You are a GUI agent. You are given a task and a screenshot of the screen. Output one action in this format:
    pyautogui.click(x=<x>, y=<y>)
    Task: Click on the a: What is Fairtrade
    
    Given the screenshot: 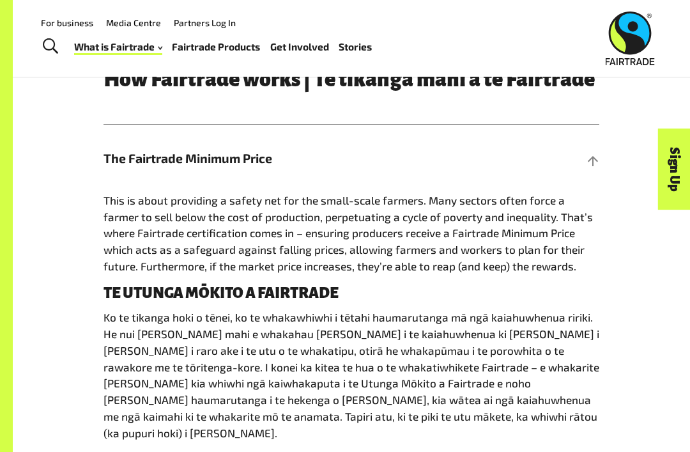 What is the action you would take?
    pyautogui.click(x=118, y=47)
    